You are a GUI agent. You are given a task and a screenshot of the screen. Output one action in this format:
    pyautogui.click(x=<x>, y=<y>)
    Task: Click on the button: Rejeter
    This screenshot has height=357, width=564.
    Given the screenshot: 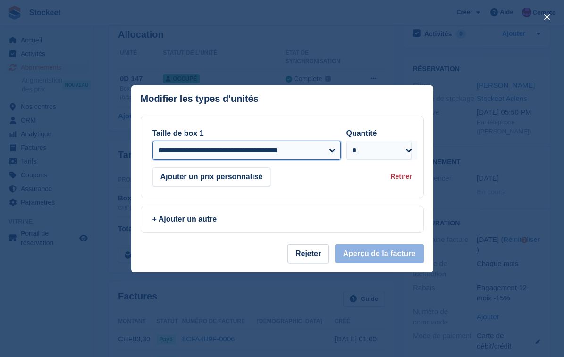 What is the action you would take?
    pyautogui.click(x=308, y=254)
    